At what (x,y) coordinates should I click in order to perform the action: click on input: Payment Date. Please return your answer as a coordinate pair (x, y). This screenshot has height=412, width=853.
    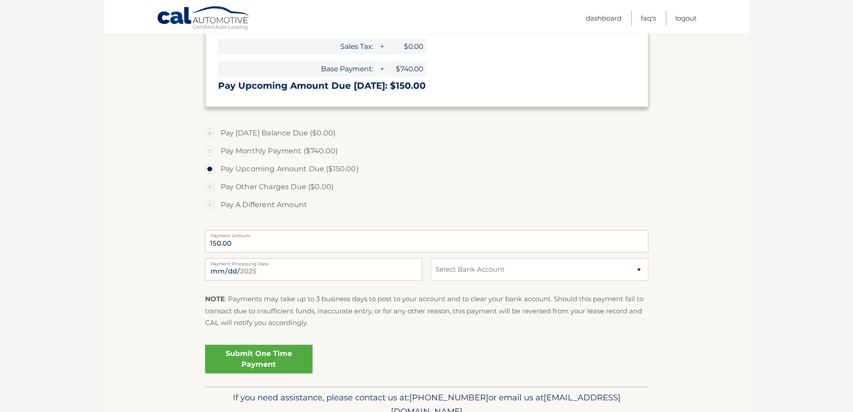
    Looking at the image, I should click on (314, 269).